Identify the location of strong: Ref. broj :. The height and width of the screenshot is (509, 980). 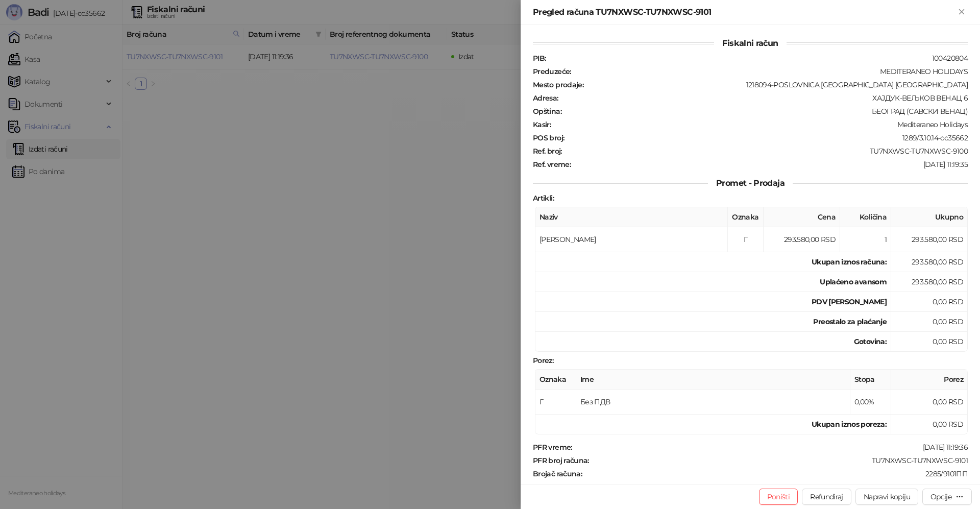
(548, 152).